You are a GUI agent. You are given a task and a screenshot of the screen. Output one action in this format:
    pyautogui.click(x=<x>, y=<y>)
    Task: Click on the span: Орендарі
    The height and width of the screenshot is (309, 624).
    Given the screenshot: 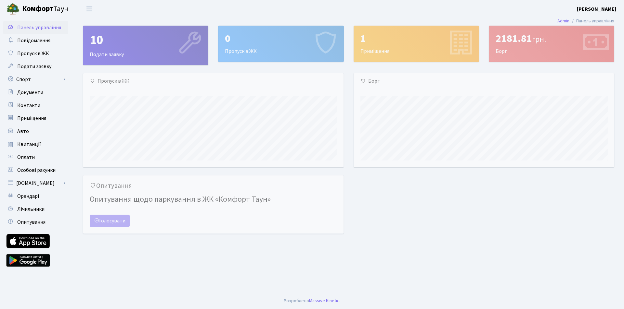 What is the action you would take?
    pyautogui.click(x=28, y=196)
    